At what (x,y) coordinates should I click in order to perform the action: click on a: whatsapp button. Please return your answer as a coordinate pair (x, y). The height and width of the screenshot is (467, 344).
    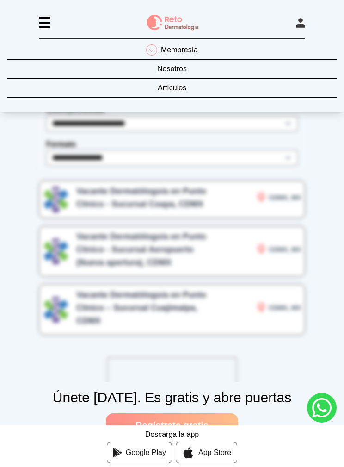
    Looking at the image, I should click on (322, 408).